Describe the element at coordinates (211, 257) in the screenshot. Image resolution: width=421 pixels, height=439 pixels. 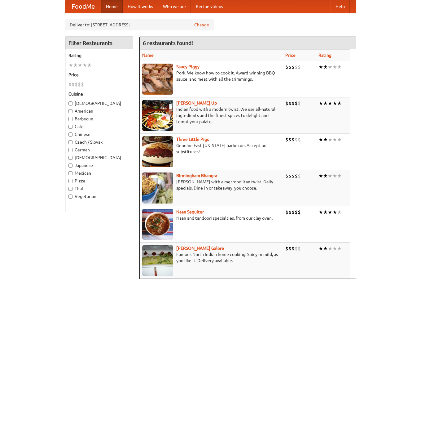
I see `p: Famous North Indian home cooking. Spicy or mild, as you like it. Delivery available.` at that location.